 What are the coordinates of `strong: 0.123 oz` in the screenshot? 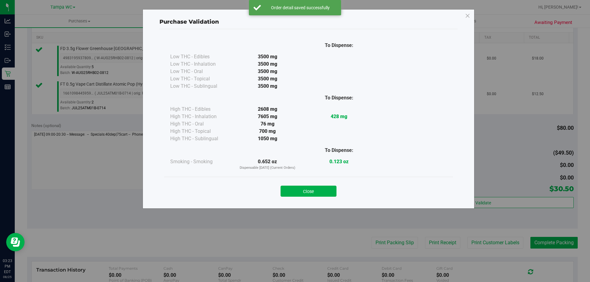 It's located at (339, 162).